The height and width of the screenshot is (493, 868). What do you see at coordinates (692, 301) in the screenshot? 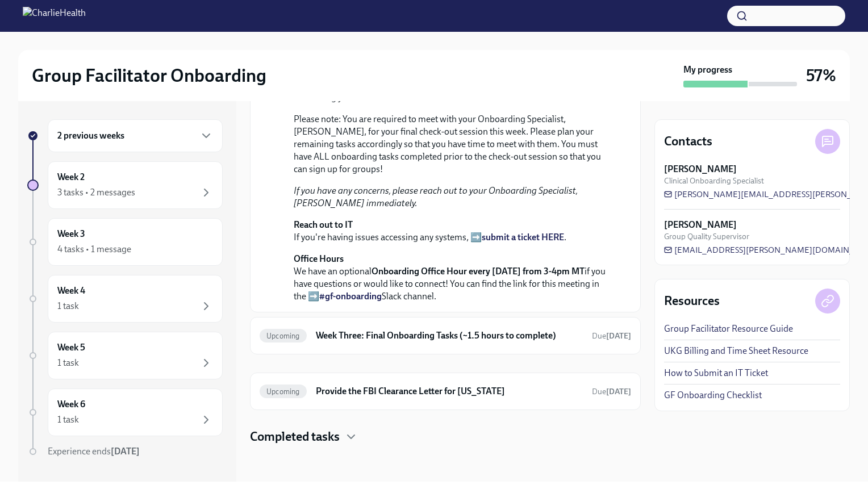
I see `h4: Resources` at bounding box center [692, 301].